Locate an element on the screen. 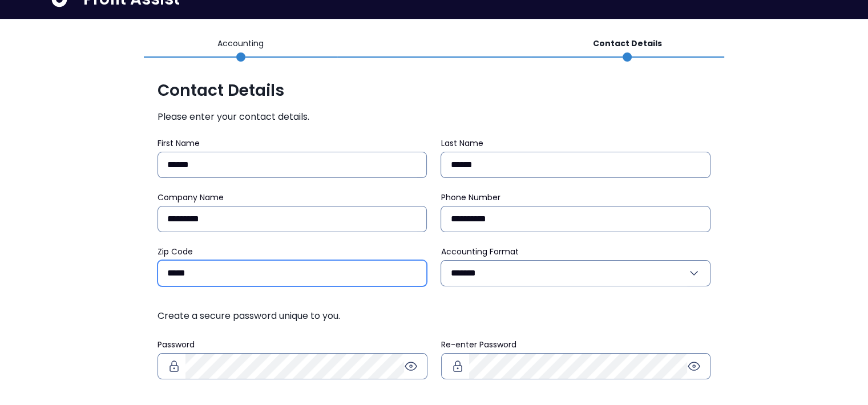 This screenshot has height=405, width=868. span: First Name is located at coordinates (179, 143).